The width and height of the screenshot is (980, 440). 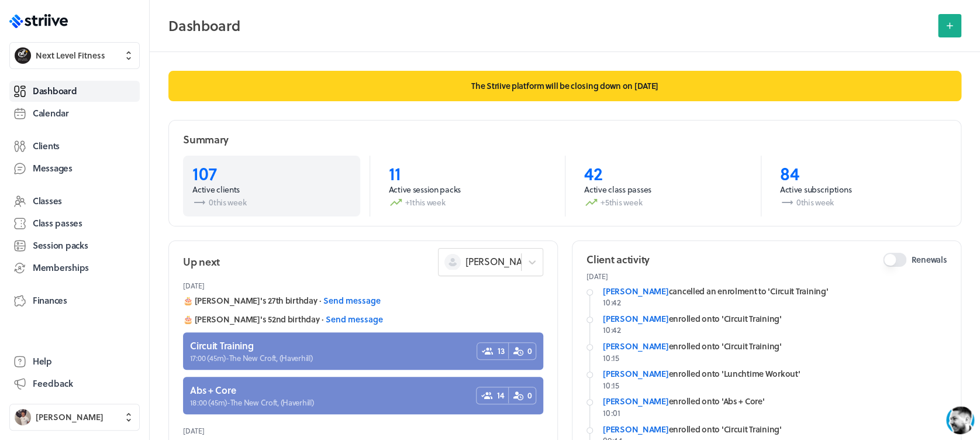 I want to click on button: Renewals, so click(x=895, y=259).